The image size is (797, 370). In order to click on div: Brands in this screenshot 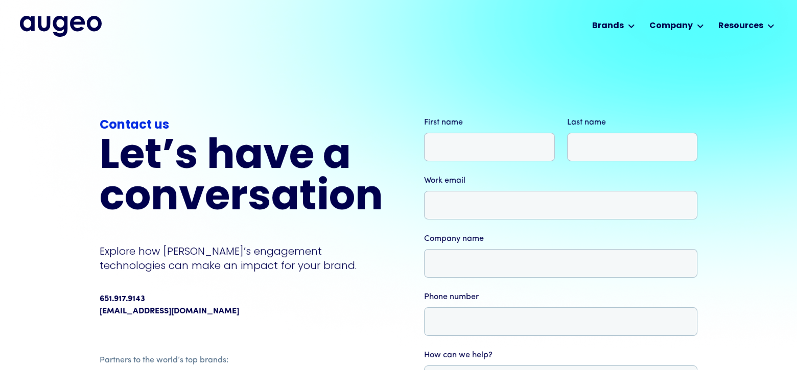, I will do `click(608, 26)`.